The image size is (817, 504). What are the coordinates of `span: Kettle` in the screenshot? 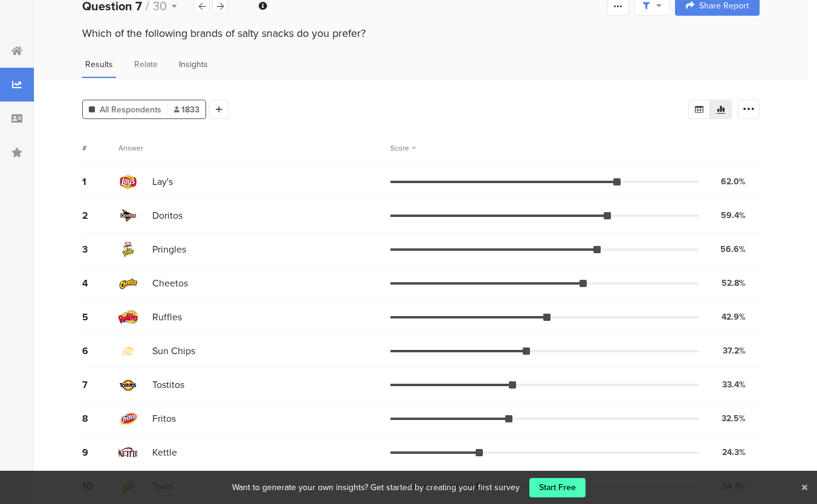 It's located at (164, 451).